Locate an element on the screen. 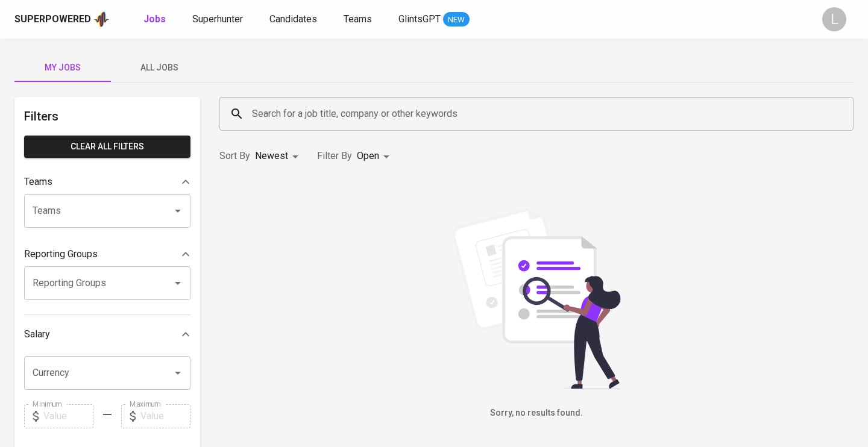 The height and width of the screenshot is (447, 868). div: Salary is located at coordinates (107, 334).